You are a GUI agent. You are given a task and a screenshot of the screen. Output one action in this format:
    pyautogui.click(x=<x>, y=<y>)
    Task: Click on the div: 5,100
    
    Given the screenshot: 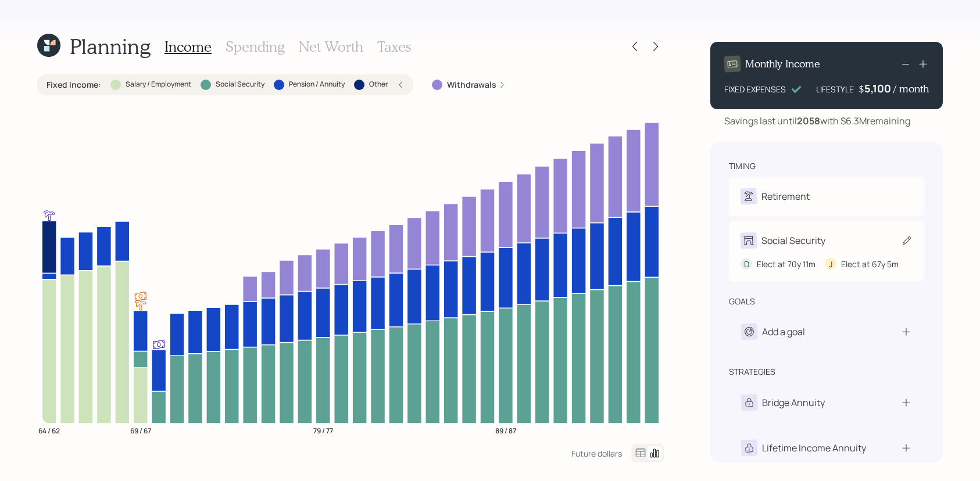 What is the action you would take?
    pyautogui.click(x=879, y=88)
    